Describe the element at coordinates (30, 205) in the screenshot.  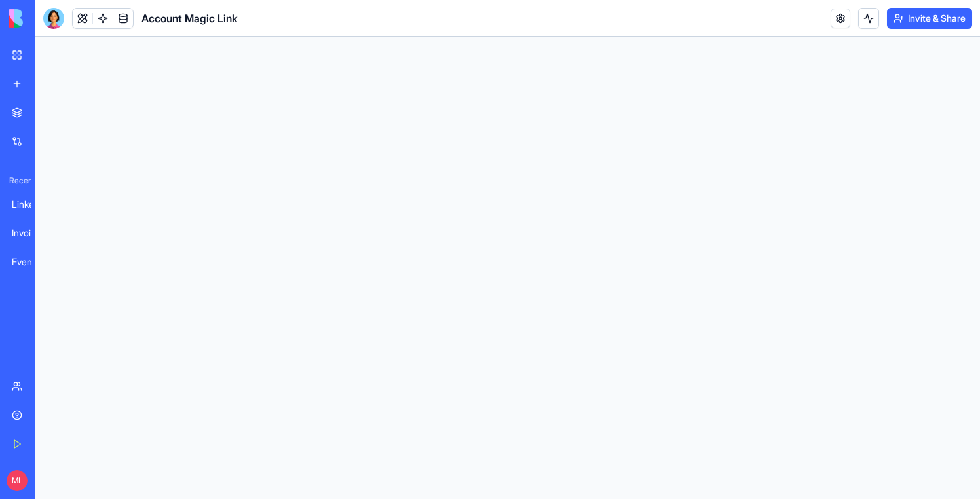
I see `a: LinkedIn Profile Analyzer` at that location.